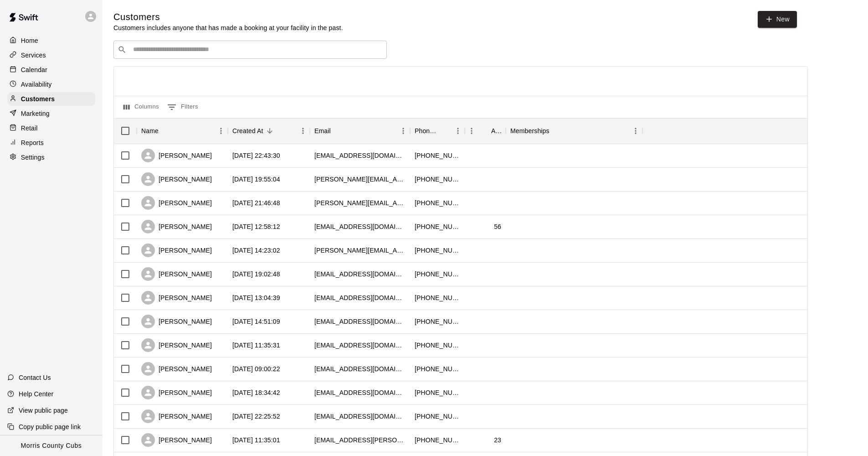  I want to click on p: Retail, so click(29, 128).